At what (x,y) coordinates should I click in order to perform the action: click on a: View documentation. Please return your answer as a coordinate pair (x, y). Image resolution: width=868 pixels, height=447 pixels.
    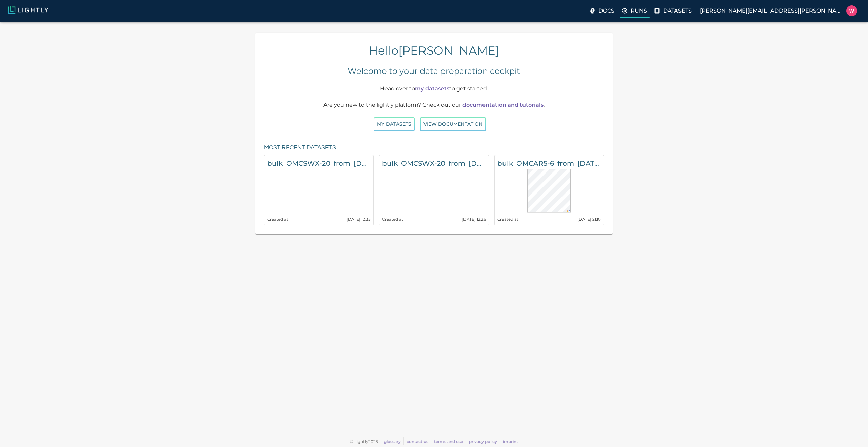
    Looking at the image, I should click on (453, 124).